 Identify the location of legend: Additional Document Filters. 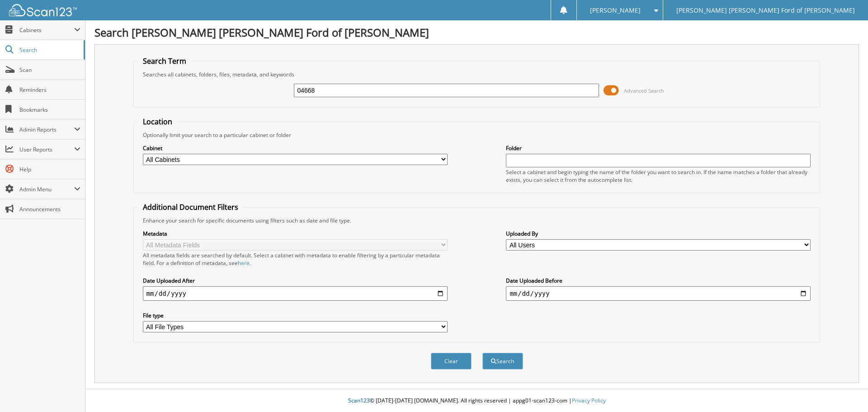
(190, 207).